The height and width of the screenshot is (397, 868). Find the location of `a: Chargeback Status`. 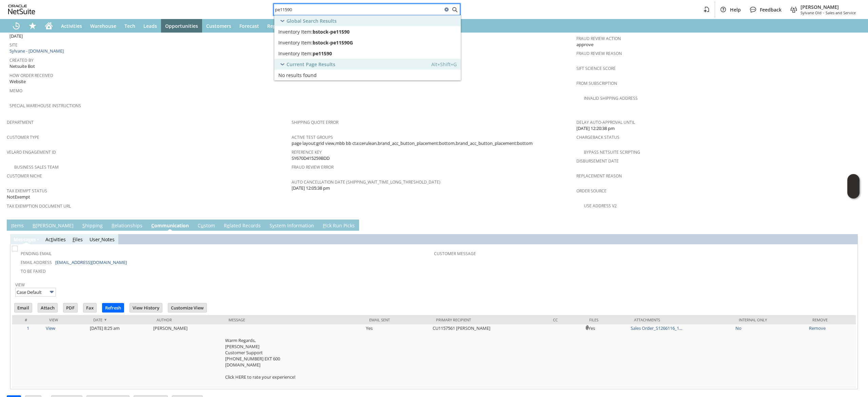

a: Chargeback Status is located at coordinates (598, 137).